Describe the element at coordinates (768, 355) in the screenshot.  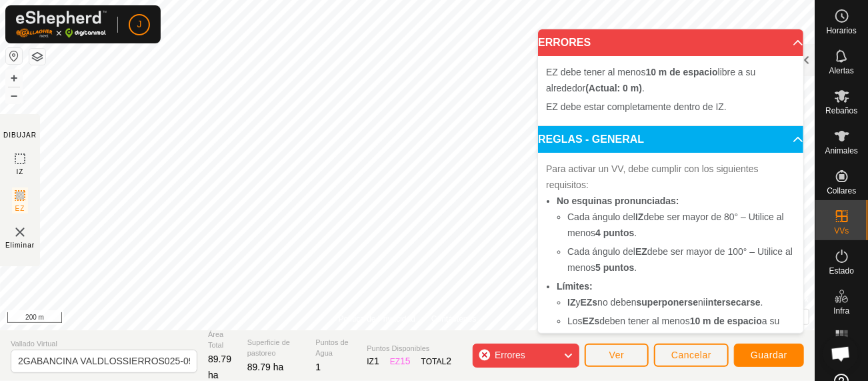
I see `button: Guardar` at that location.